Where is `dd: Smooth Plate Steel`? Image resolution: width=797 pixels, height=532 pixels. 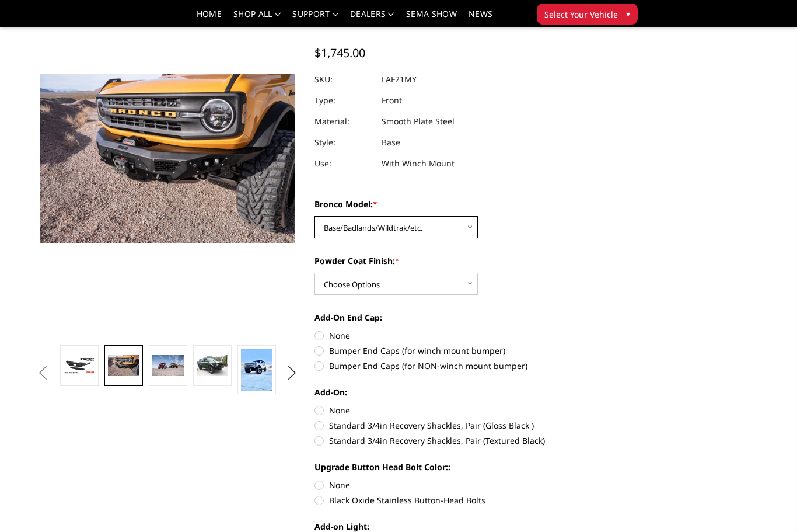 dd: Smooth Plate Steel is located at coordinates (418, 121).